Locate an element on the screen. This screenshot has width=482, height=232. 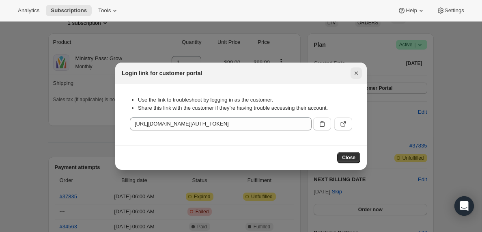
h2: Login link for customer portal is located at coordinates (162, 73).